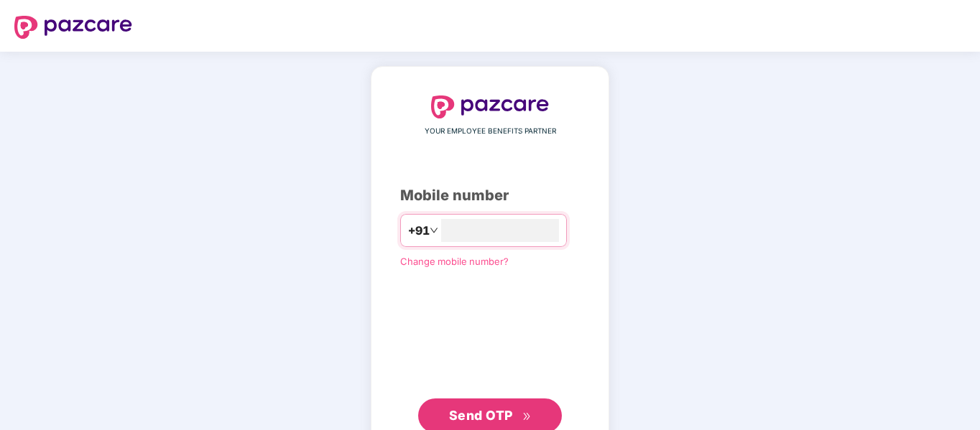  Describe the element at coordinates (490, 132) in the screenshot. I see `span: YOUR EMPLOYEE BENEFITS PARTNER` at that location.